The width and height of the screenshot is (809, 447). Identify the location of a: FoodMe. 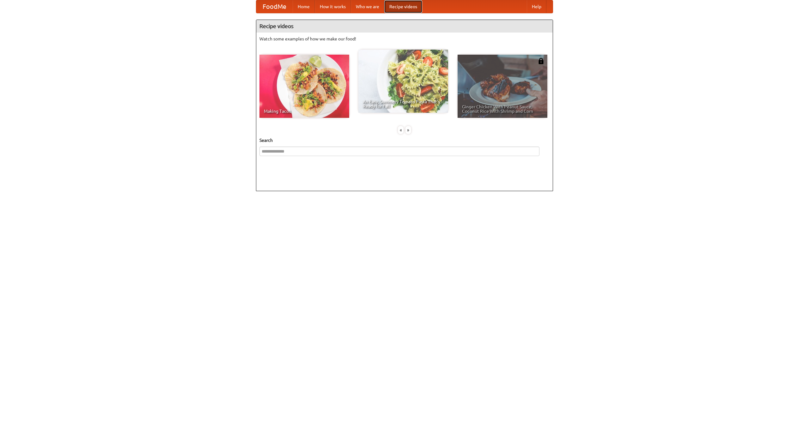
(274, 7).